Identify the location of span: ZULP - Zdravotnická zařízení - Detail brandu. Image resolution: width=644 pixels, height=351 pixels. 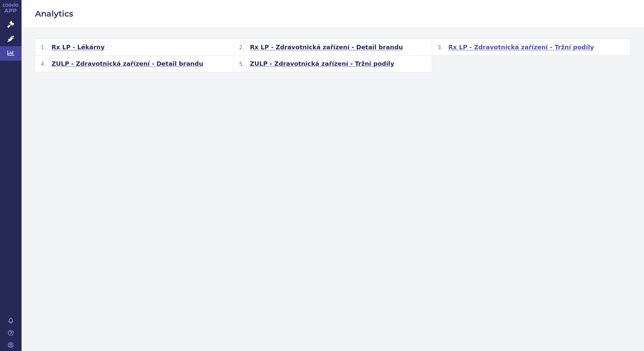
(127, 64).